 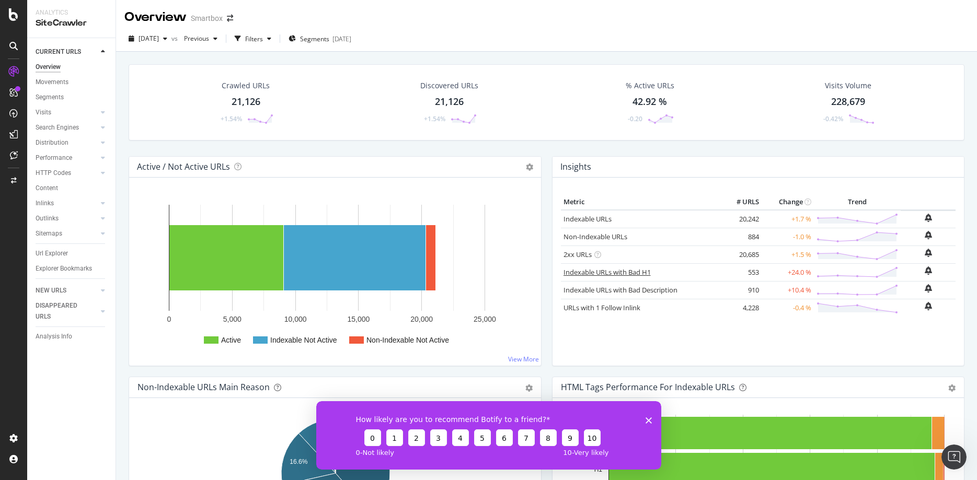 I want to click on a: DISAPPEARED URLS, so click(x=66, y=311).